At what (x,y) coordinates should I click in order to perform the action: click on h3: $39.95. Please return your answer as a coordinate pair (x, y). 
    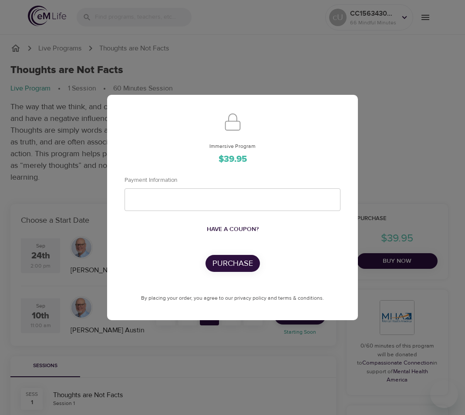
    Looking at the image, I should click on (233, 159).